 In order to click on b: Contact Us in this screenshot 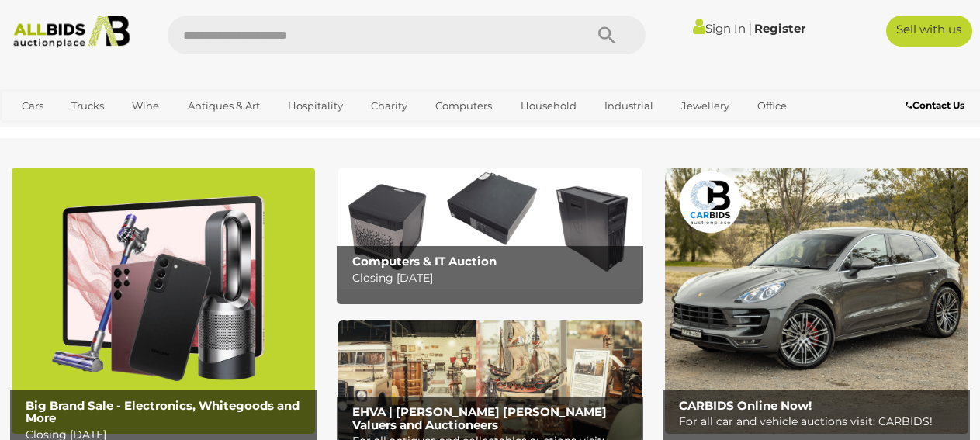, I will do `click(935, 104)`.